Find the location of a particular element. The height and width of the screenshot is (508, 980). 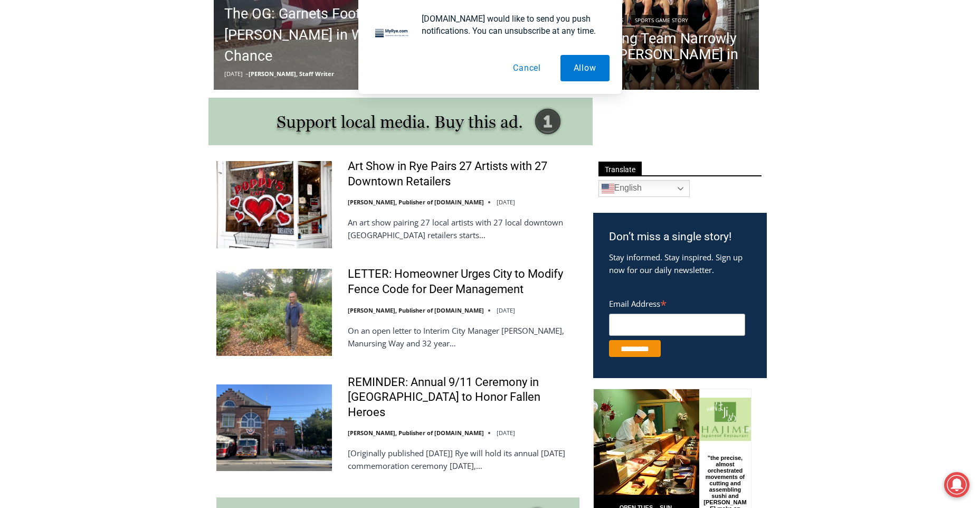

img: s_800_29ca6ca9-f6cc-433c-a631-14f6620ca39b.jpeg is located at coordinates (53, 53).